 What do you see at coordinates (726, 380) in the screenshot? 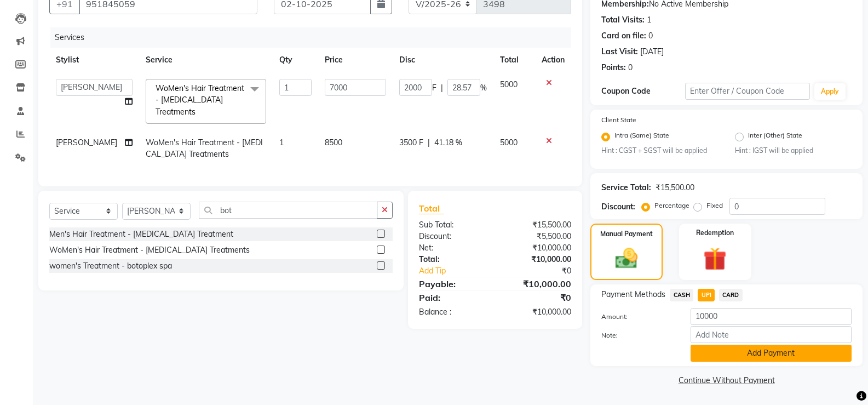
I see `a: Continue Without Payment` at bounding box center [726, 380].